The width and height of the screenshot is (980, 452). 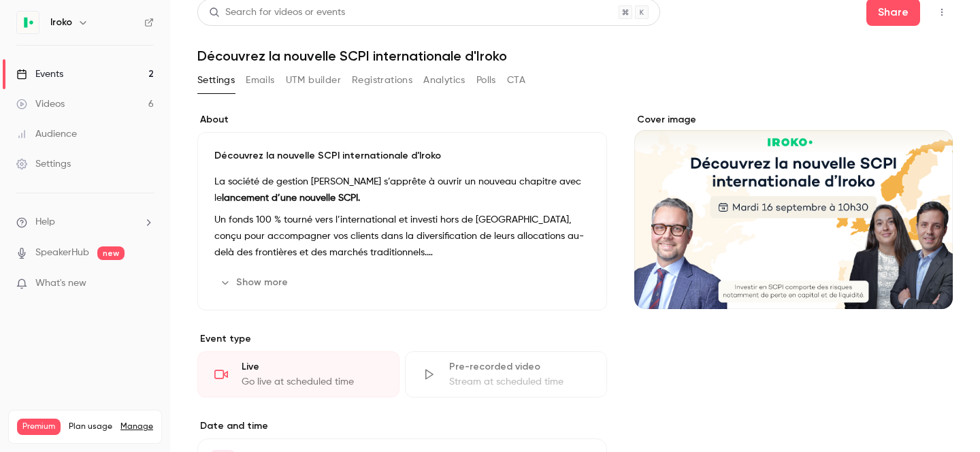 What do you see at coordinates (486, 81) in the screenshot?
I see `button: Polls` at bounding box center [486, 81].